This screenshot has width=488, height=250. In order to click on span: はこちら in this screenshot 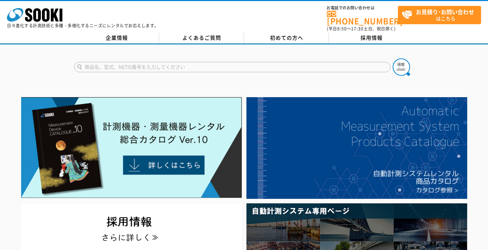, I will do `click(441, 15)`.